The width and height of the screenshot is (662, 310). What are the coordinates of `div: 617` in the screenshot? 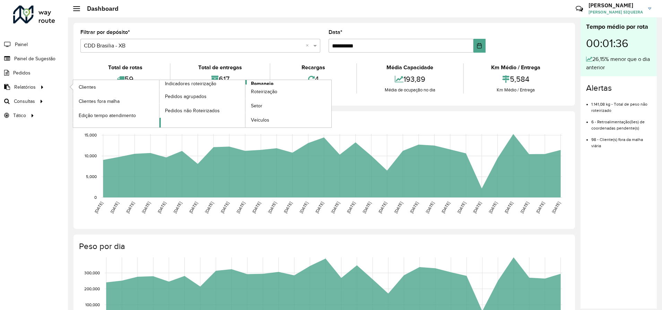 It's located at (220, 79).